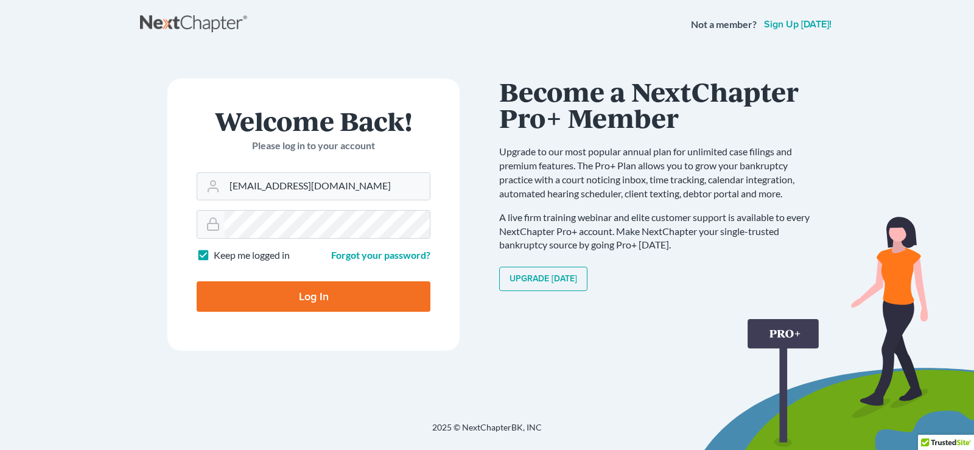  What do you see at coordinates (661, 172) in the screenshot?
I see `p: Upgrade to our most popular annual plan for unlimited case filings and premium features. The Pro+...` at bounding box center [661, 172].